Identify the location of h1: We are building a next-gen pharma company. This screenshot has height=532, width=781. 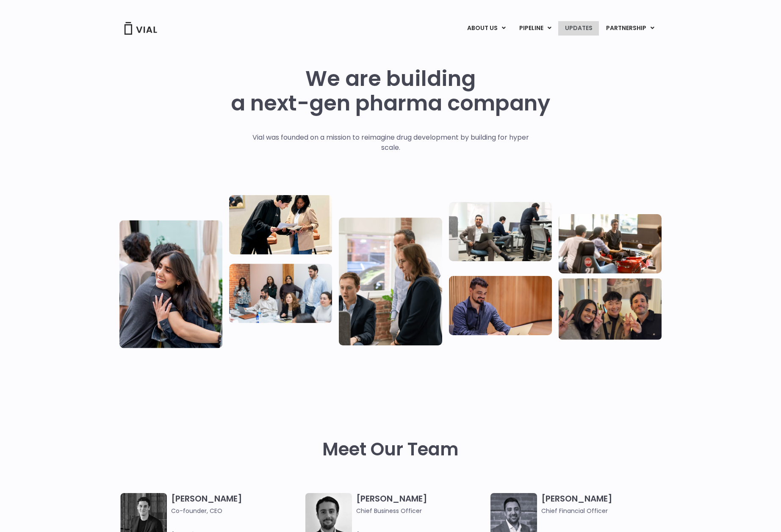
(390, 91).